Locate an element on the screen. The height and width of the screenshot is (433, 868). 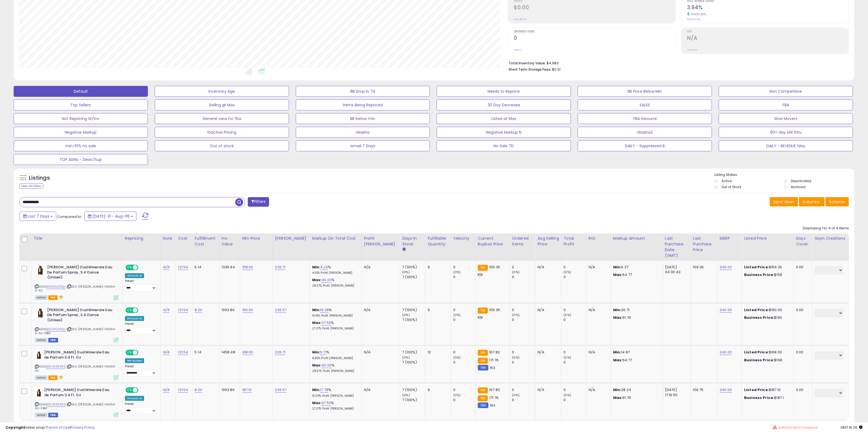
button: Generel view for fba is located at coordinates (222, 118).